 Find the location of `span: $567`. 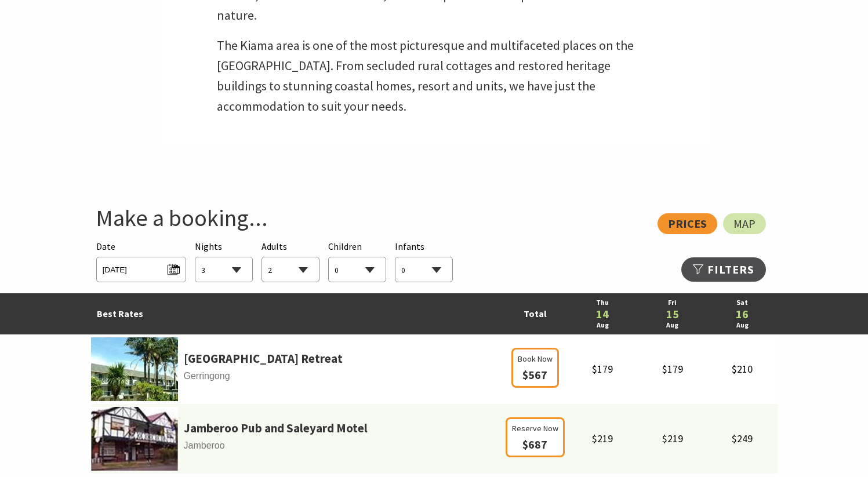

span: $567 is located at coordinates (535, 374).